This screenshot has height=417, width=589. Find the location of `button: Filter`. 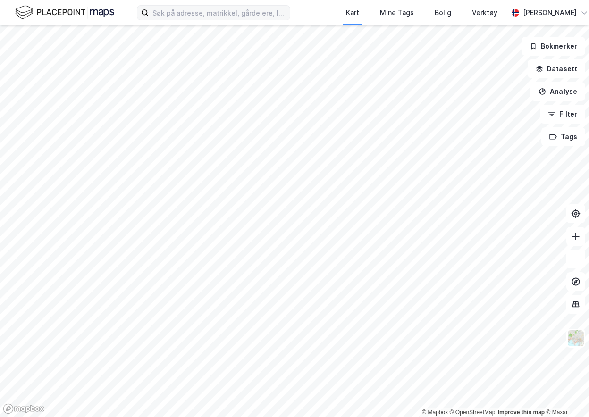

button: Filter is located at coordinates (562, 114).